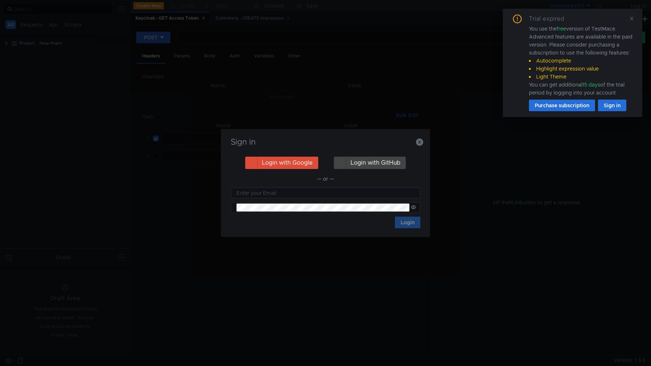 The width and height of the screenshot is (651, 366). I want to click on button: Purchase subscription, so click(562, 105).